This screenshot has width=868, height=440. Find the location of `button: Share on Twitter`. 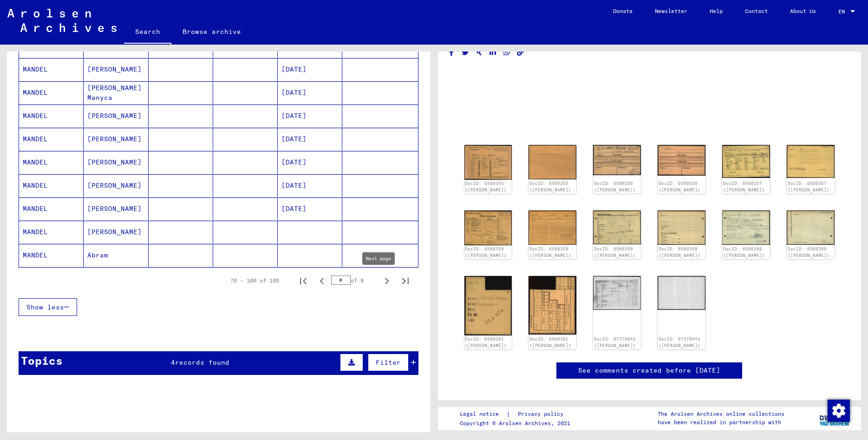

button: Share on Twitter is located at coordinates (466, 52).